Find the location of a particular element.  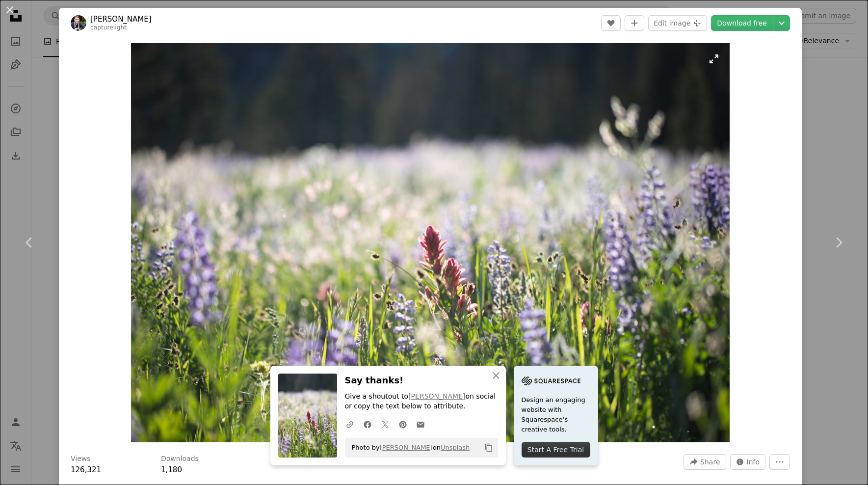

img: Go to John Thomas's profile is located at coordinates (78, 23).